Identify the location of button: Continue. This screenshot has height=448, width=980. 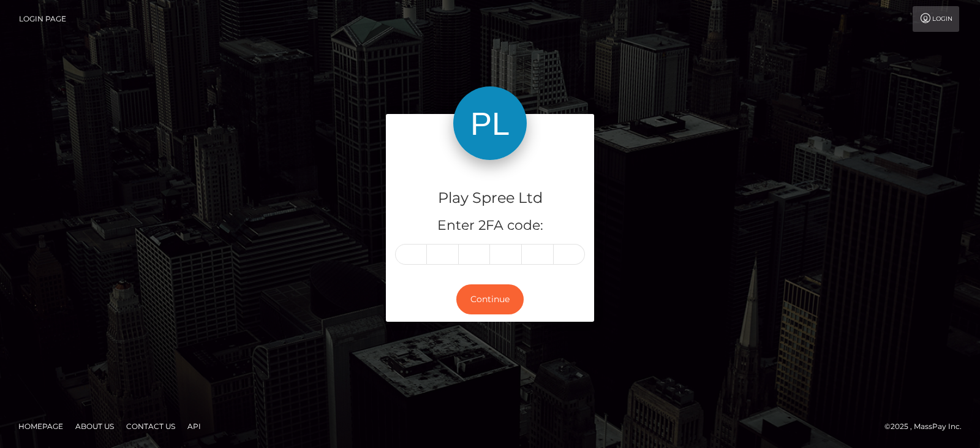
(490, 299).